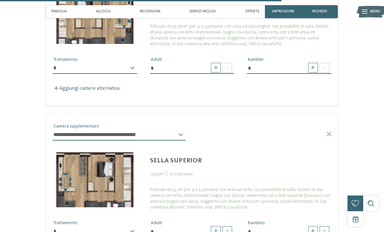 This screenshot has height=232, width=384. Describe the element at coordinates (59, 11) in the screenshot. I see `span: Famiglia` at that location.